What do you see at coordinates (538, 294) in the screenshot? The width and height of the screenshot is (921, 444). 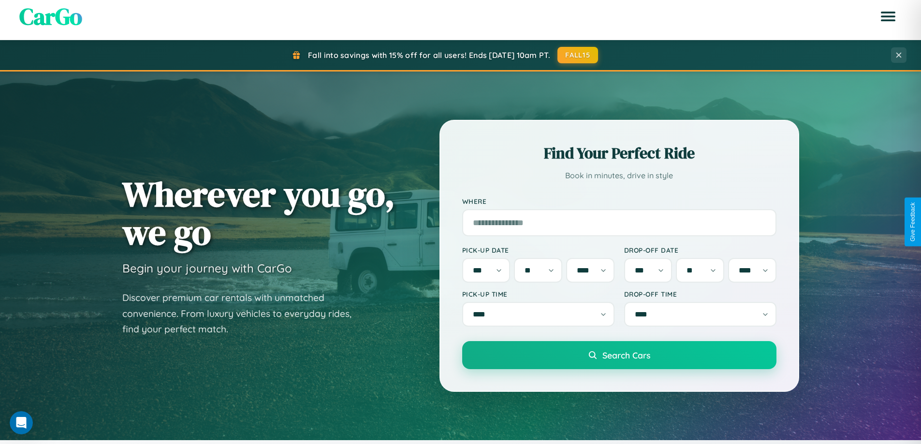 I see `label: Pick-up Time` at bounding box center [538, 294].